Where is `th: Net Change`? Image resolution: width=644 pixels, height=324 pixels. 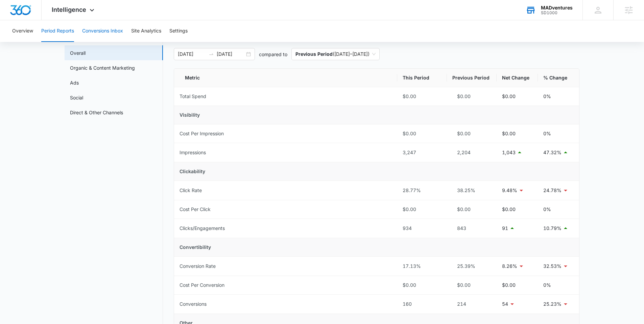
th: Net Change is located at coordinates (517, 78).